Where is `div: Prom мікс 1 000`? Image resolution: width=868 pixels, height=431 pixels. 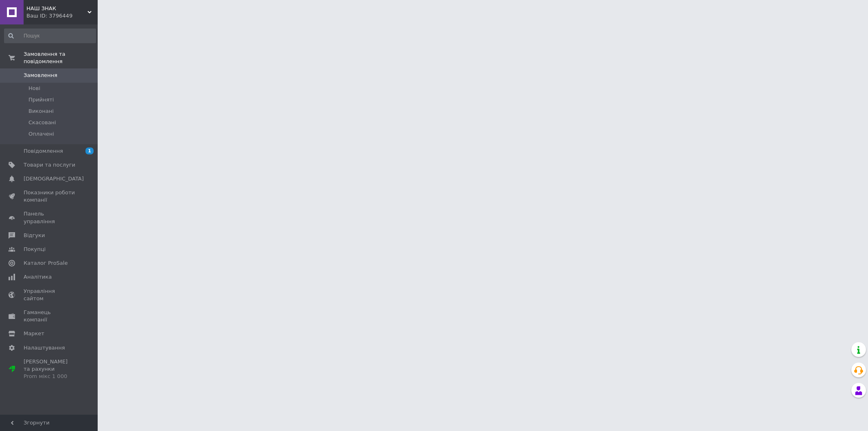
div: Prom мікс 1 000 is located at coordinates (49, 377).